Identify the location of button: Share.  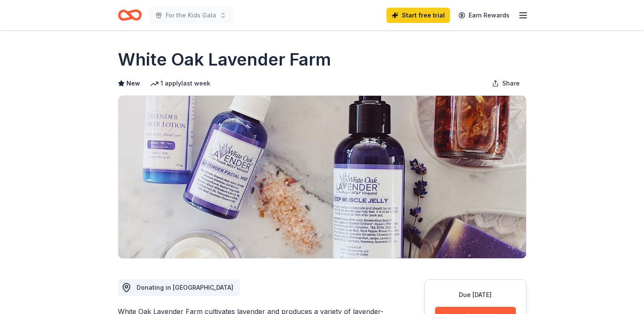
(505, 83).